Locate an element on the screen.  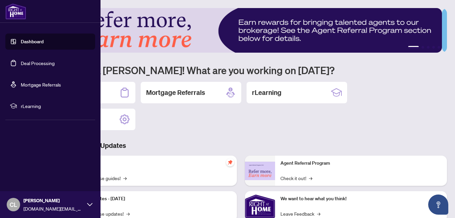
img: logo is located at coordinates (16, 11).